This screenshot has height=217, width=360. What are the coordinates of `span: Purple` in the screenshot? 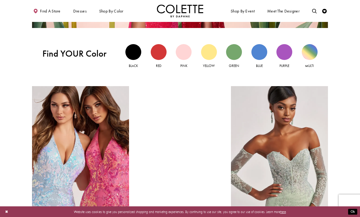 It's located at (284, 66).